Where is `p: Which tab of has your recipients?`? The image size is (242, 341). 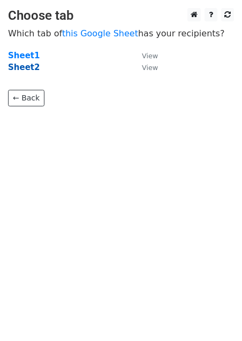
p: Which tab of has your recipients? is located at coordinates (121, 33).